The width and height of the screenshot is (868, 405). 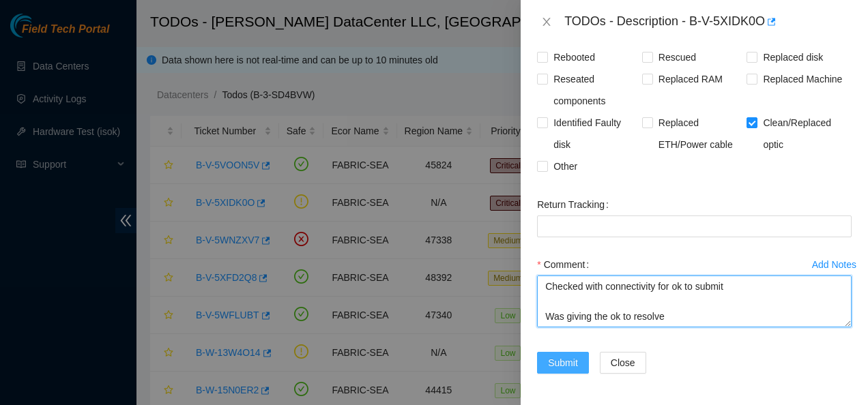 What do you see at coordinates (834, 264) in the screenshot?
I see `button: Add Notes` at bounding box center [834, 264].